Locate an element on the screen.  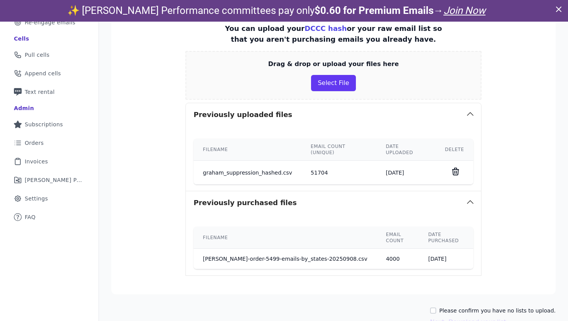
span: Orders is located at coordinates (34, 143).